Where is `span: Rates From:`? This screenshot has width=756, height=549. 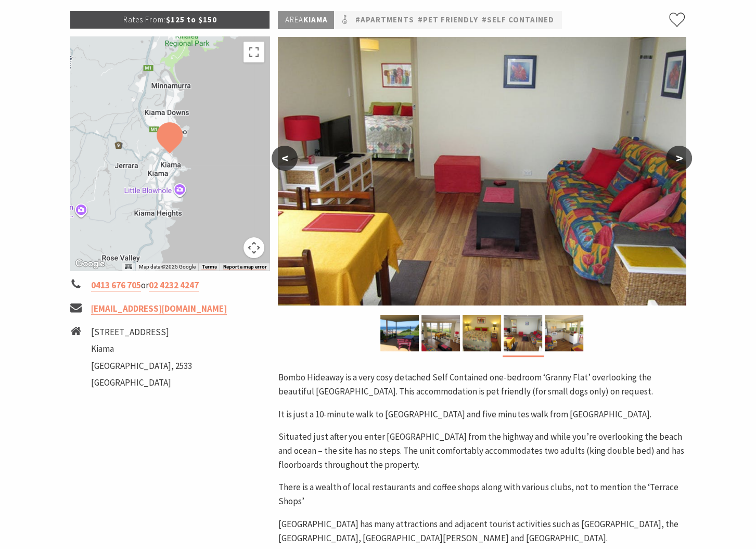 span: Rates From: is located at coordinates (144, 19).